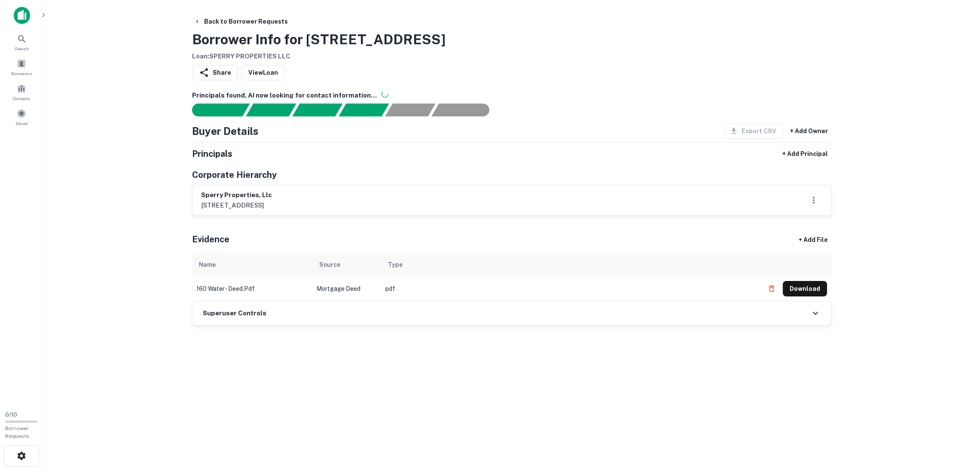  I want to click on div: Saved, so click(21, 117).